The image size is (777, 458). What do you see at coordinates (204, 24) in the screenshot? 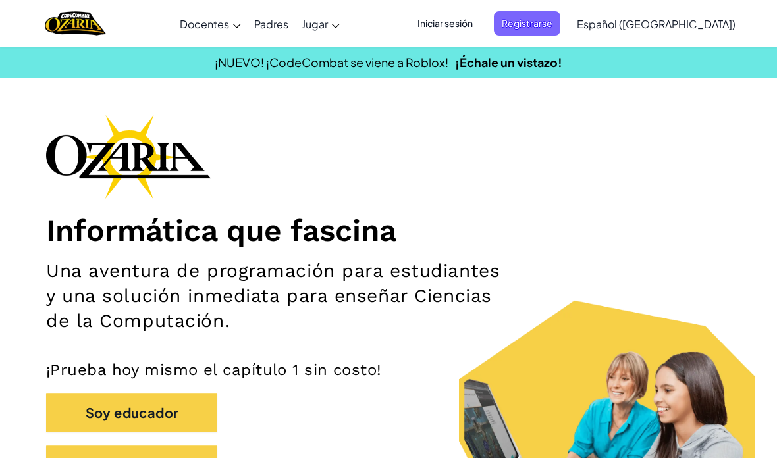
I see `span: Docentes` at bounding box center [204, 24].